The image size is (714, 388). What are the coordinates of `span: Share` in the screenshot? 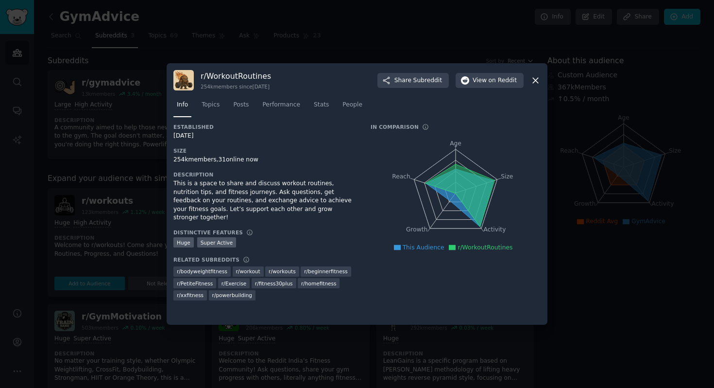 It's located at (418, 81).